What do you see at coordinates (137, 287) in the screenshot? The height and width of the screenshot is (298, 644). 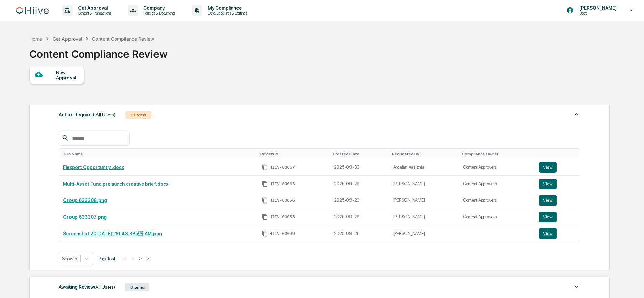 I see `div: 6 Items` at bounding box center [137, 287].